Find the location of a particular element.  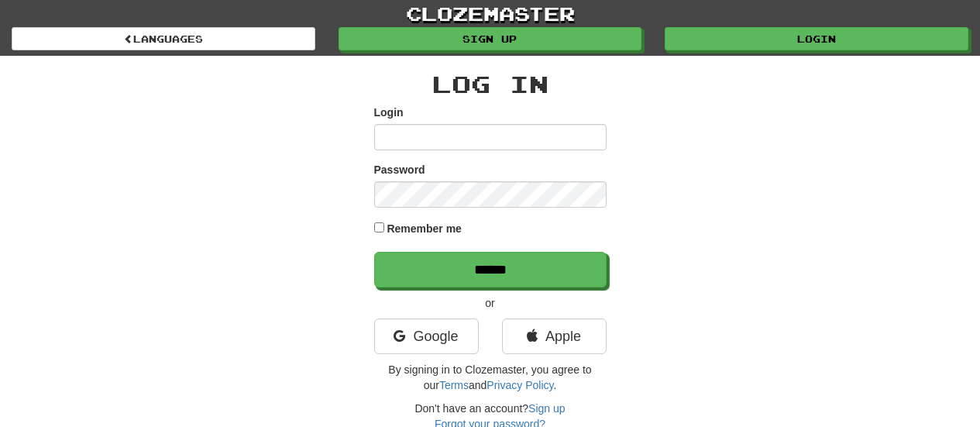

a: Apple is located at coordinates (554, 337).